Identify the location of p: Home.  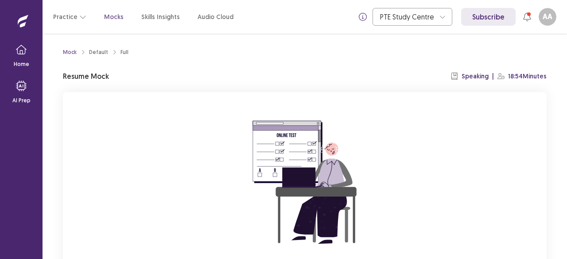
(21, 64).